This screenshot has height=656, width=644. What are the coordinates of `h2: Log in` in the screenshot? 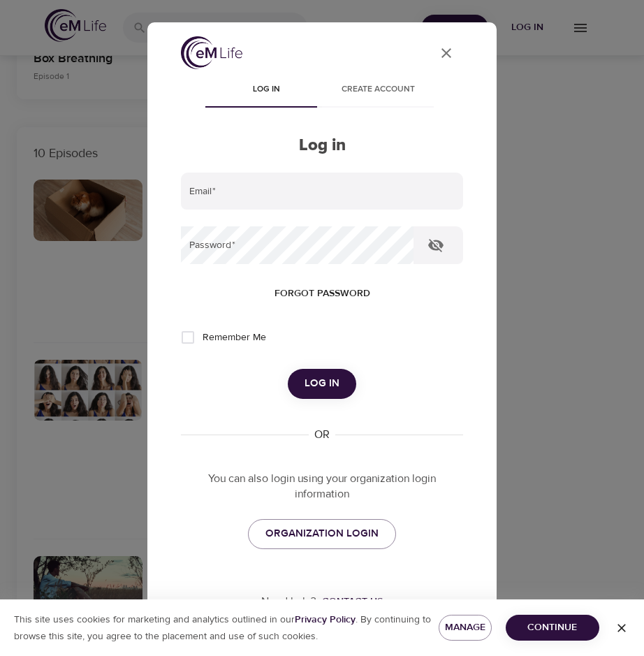 It's located at (322, 146).